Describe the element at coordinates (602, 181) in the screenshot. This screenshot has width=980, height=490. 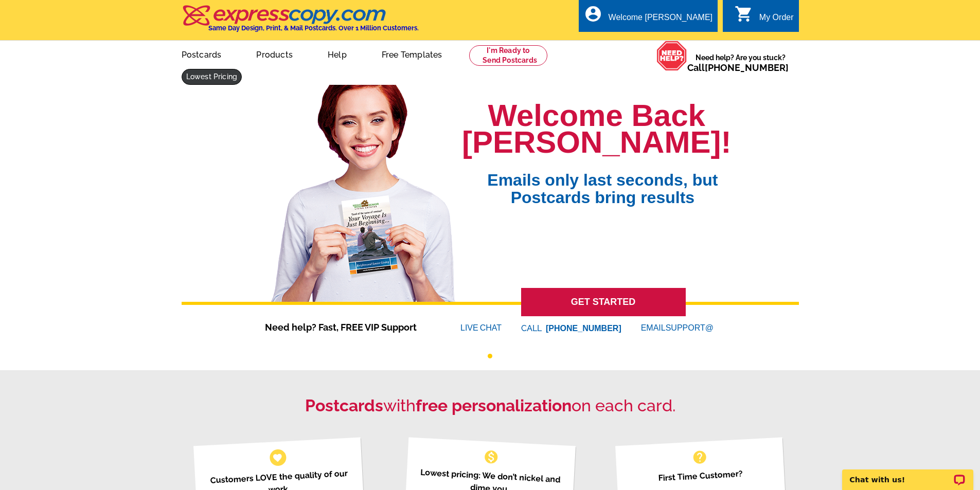
I see `span: Emails only last seconds, but Postcards bring results` at that location.